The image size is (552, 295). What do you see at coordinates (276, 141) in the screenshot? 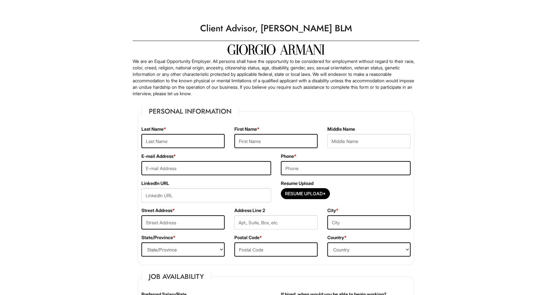
I see `input: First Name` at bounding box center [276, 141].